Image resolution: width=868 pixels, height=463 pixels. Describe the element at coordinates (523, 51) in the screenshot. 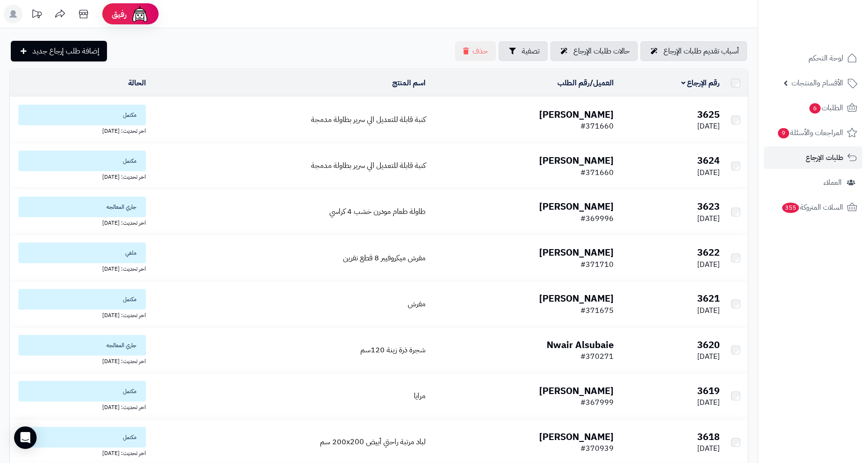

I see `button: تصفية` at that location.